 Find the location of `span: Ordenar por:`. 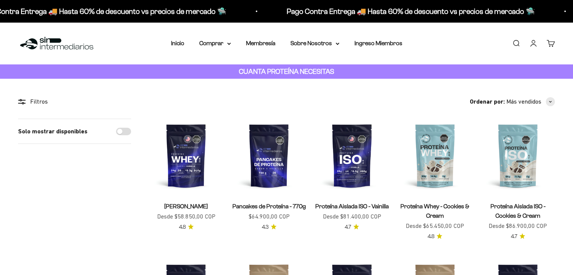

span: Ordenar por: is located at coordinates (487, 102).